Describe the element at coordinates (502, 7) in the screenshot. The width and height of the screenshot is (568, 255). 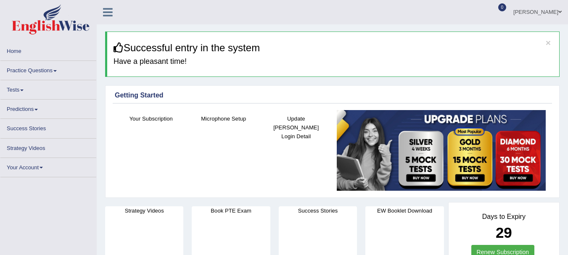
I see `span: 0` at that location.